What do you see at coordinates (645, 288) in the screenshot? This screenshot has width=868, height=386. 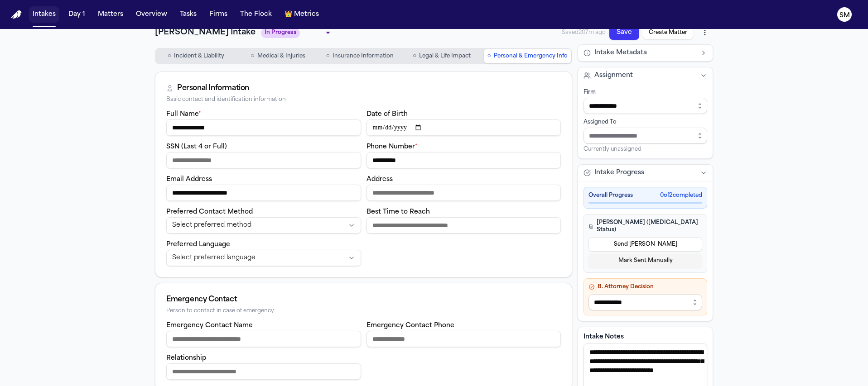 I see `h4: B. Attorney Decision` at bounding box center [645, 288].